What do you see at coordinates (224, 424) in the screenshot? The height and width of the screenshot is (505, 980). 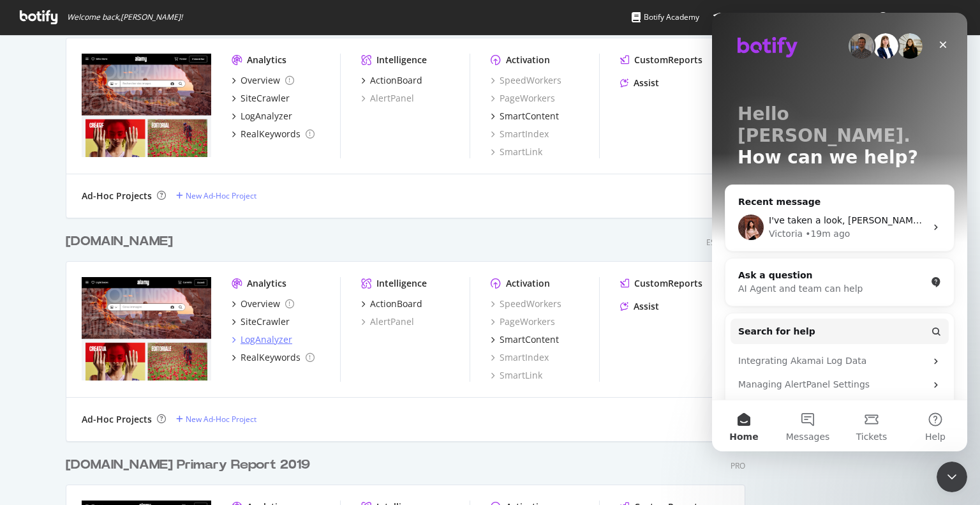 I see `span: Help` at bounding box center [224, 424].